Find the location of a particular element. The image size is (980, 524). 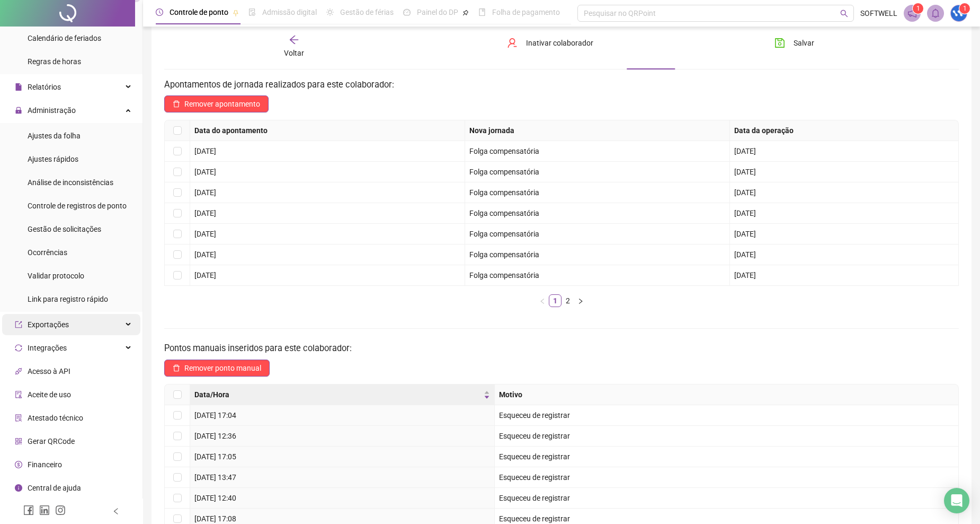

span: file-done is located at coordinates (252, 12).